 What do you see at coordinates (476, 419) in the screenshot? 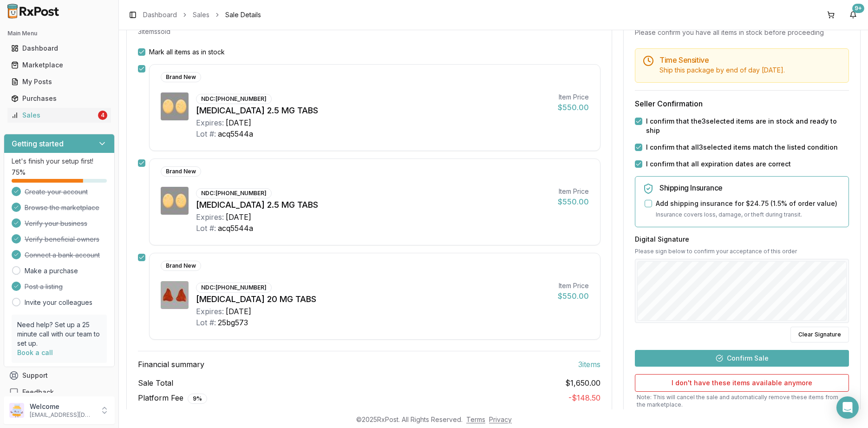
I see `a: Terms` at bounding box center [476, 419].